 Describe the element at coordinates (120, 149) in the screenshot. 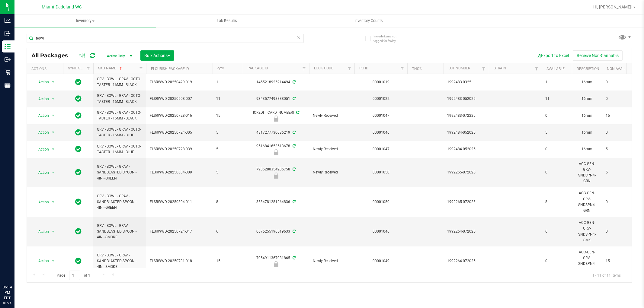

I see `span: GRV - BOWL - GRAV - OCTO-TASTER - 16MM - BLUE` at that location.